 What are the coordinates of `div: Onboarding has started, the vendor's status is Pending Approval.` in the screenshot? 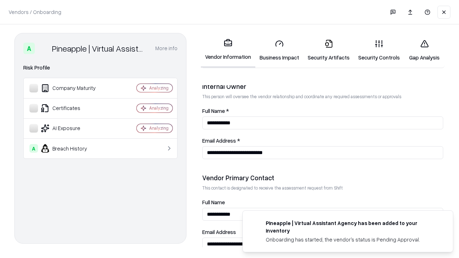 It's located at (351, 240).